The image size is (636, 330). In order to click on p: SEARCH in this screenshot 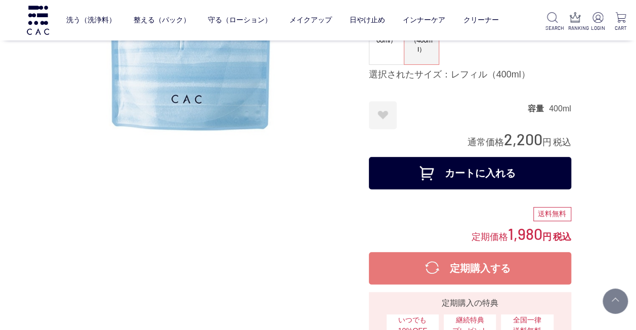, I will do `click(552, 28)`.